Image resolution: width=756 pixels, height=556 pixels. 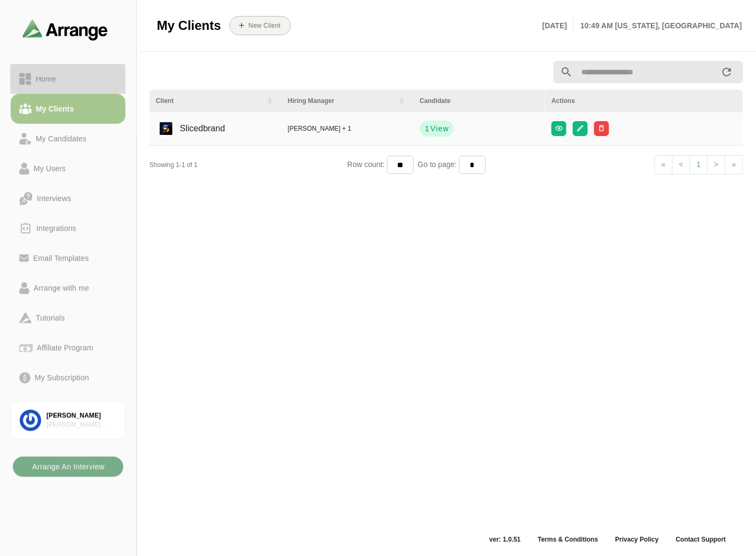 I want to click on div: Home, so click(x=46, y=79).